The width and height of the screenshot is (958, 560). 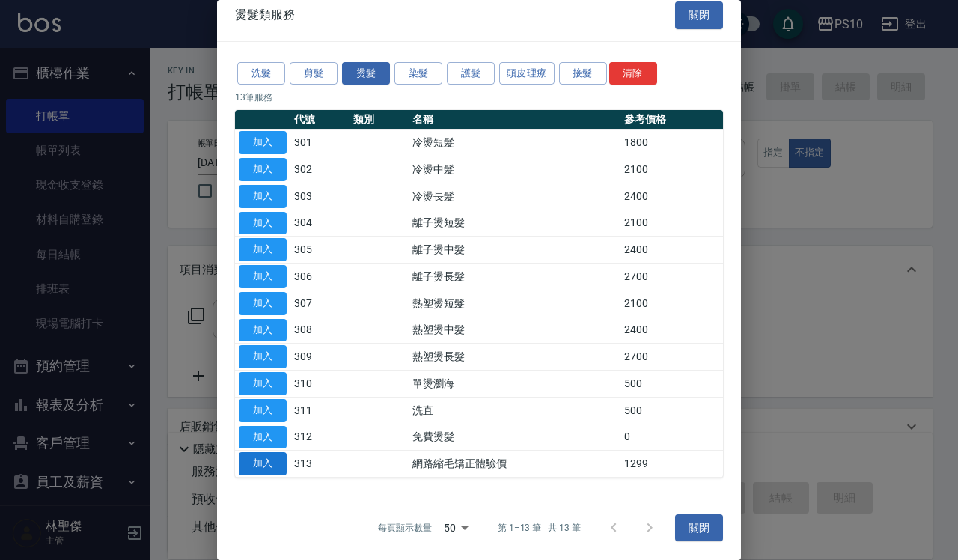 What do you see at coordinates (366, 73) in the screenshot?
I see `button: 燙髮` at bounding box center [366, 73].